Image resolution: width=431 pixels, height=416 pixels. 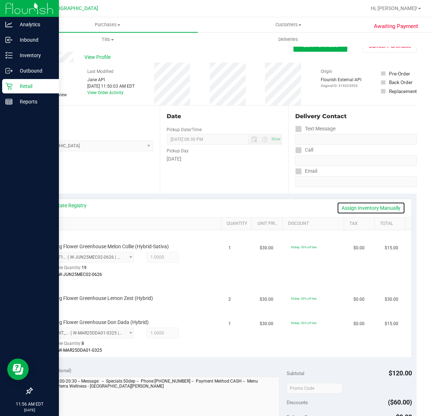 I want to click on span: FD 3.5g Flower Greenhouse Don Dada (Hybrid), so click(x=97, y=322).